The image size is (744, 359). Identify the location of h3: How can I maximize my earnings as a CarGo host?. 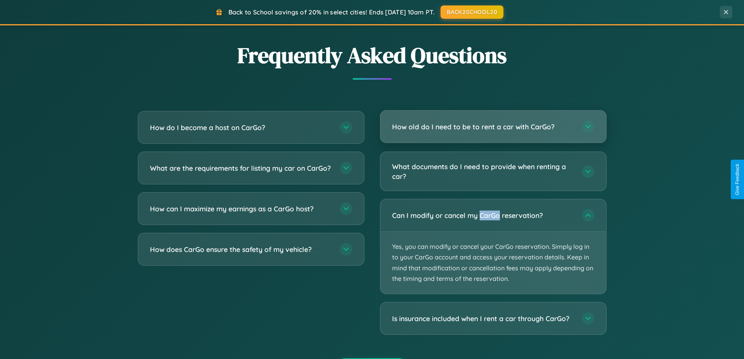
(241, 208).